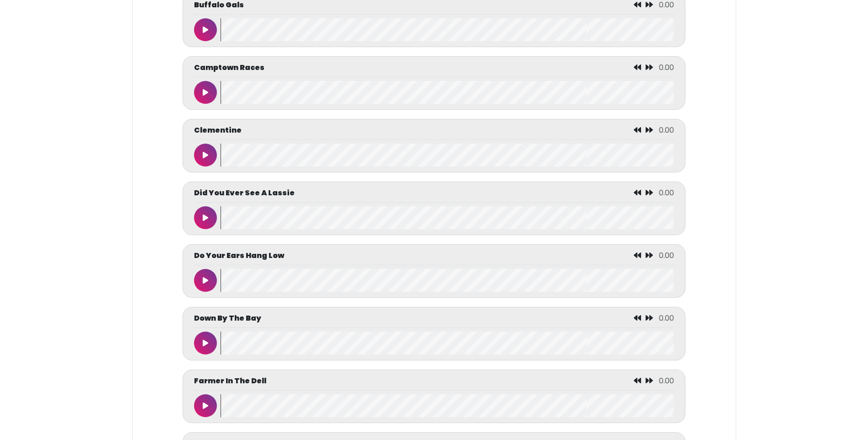  I want to click on p: Farmer In The Dell, so click(230, 381).